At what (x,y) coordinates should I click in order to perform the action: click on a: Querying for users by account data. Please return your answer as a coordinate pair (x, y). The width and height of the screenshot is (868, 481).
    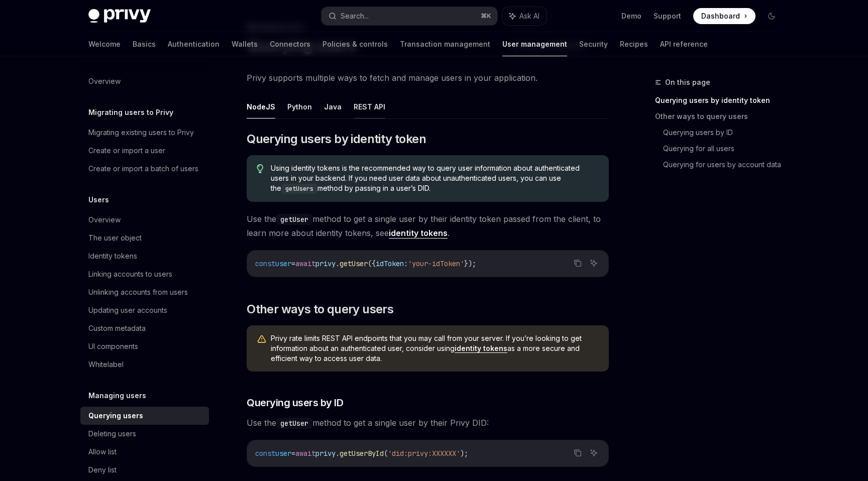
    Looking at the image, I should click on (725, 164).